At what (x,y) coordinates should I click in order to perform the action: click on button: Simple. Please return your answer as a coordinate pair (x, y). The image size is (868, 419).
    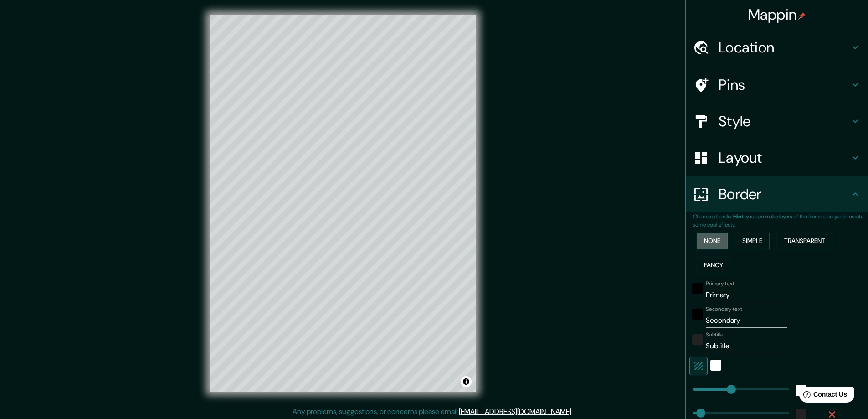
    Looking at the image, I should click on (752, 241).